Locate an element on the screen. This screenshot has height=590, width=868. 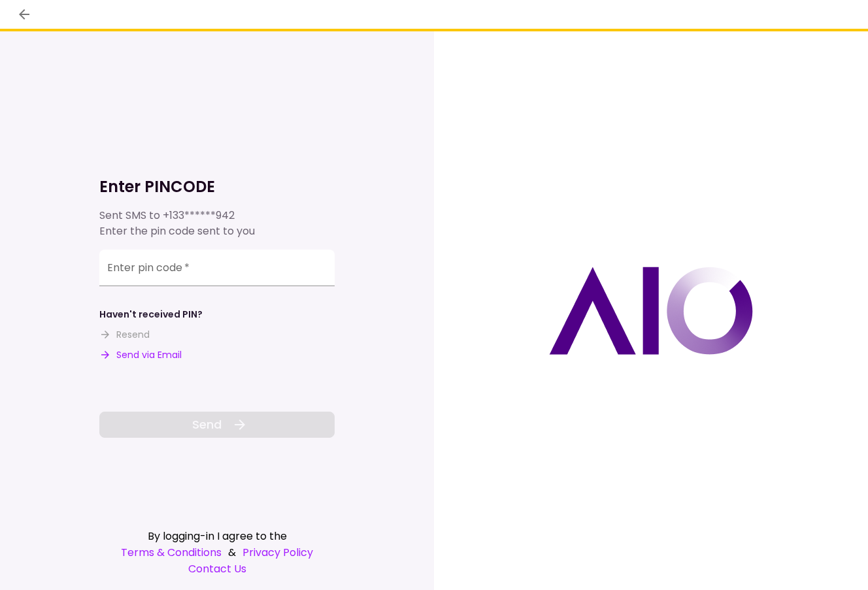
button: back is located at coordinates (24, 15).